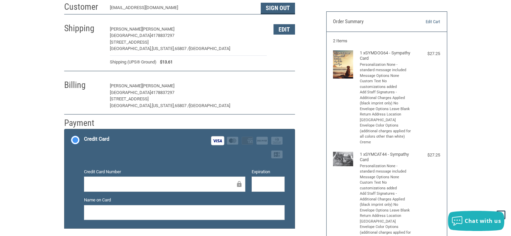 The height and width of the screenshot is (236, 511). What do you see at coordinates (476, 221) in the screenshot?
I see `button: Chat with us` at bounding box center [476, 221].